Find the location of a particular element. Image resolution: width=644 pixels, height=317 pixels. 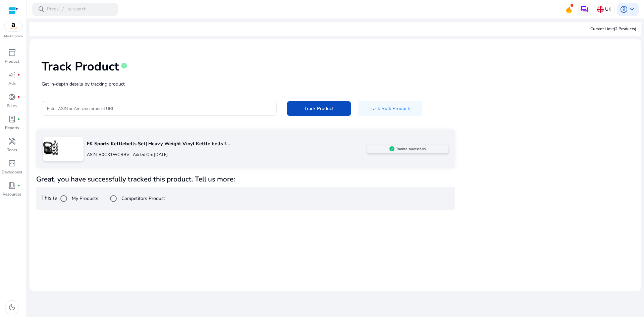

p: UK is located at coordinates (608, 9).